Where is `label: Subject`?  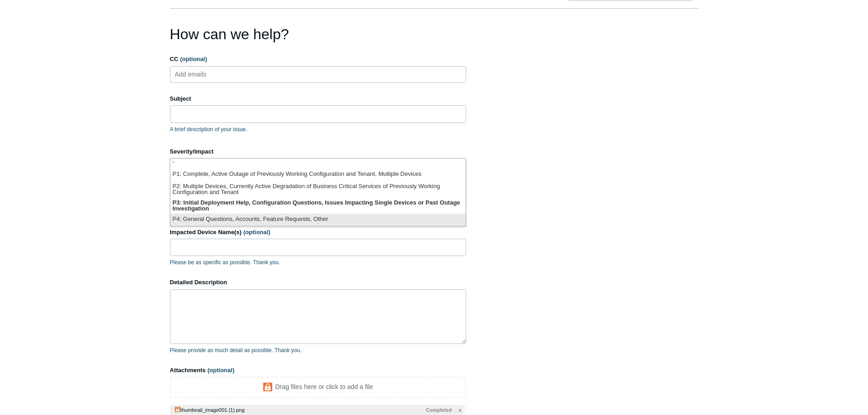 label: Subject is located at coordinates (318, 99).